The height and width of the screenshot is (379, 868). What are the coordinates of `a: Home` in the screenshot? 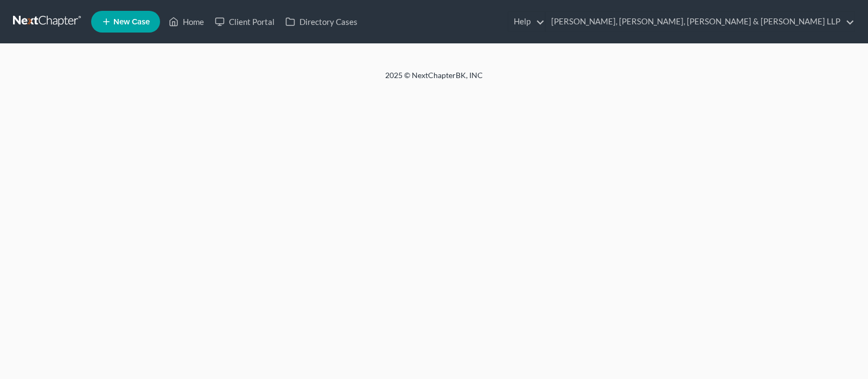 It's located at (186, 22).